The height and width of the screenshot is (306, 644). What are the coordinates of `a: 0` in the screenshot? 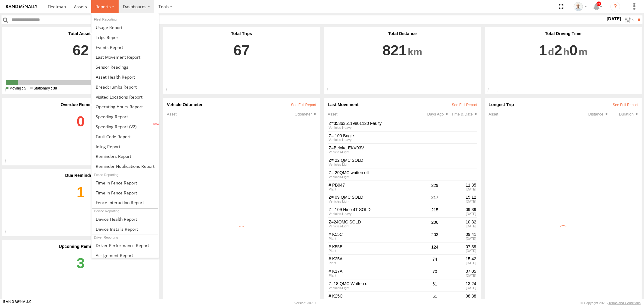 It's located at (80, 134).